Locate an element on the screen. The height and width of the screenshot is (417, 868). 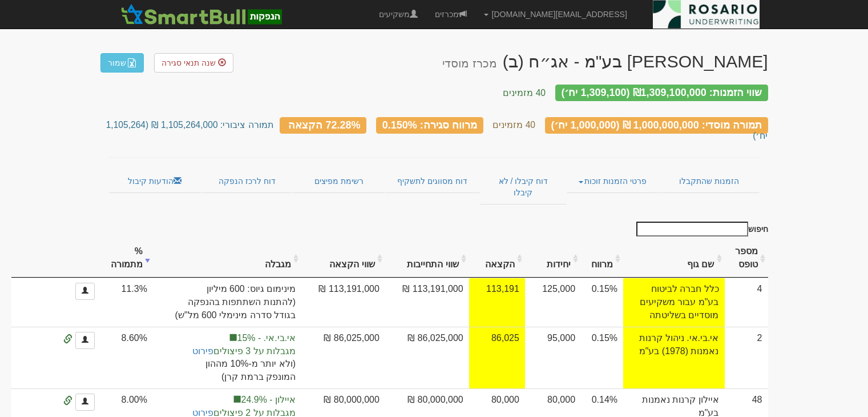
div: מרווח סגירה: 0.150% is located at coordinates (430, 125).